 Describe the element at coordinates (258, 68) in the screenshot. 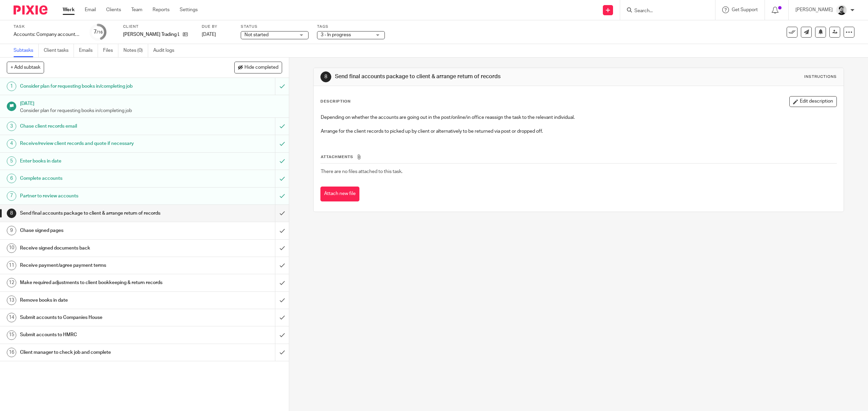

I see `button: Hide completed` at that location.